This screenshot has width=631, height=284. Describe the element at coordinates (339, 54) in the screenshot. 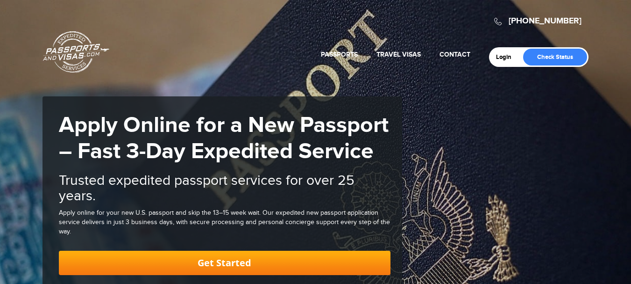

I see `a: Passports` at that location.